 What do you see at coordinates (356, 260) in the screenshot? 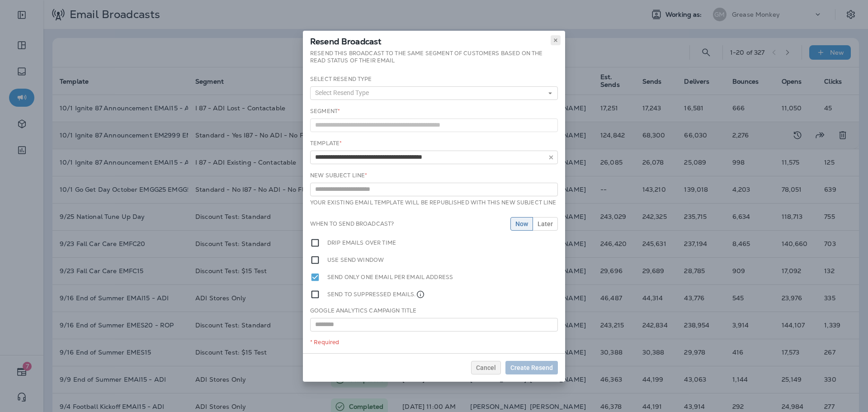
I see `label: Use send window` at bounding box center [356, 260].